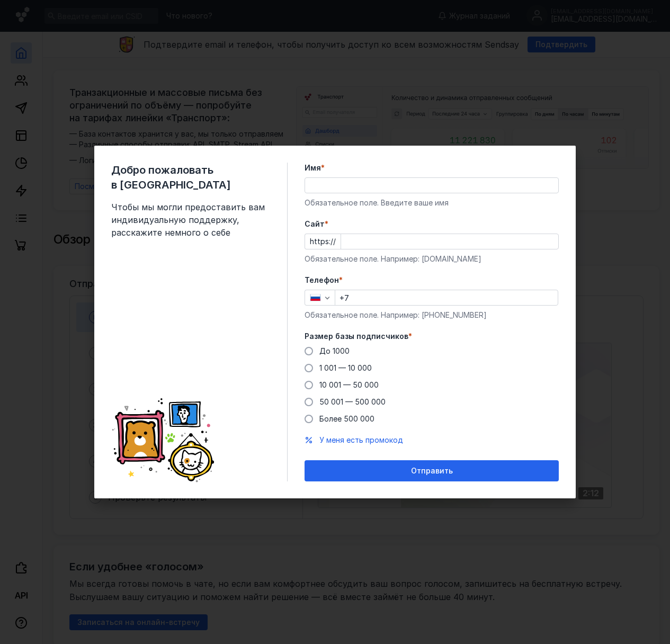 This screenshot has width=670, height=644. I want to click on span: Телефон, so click(321, 280).